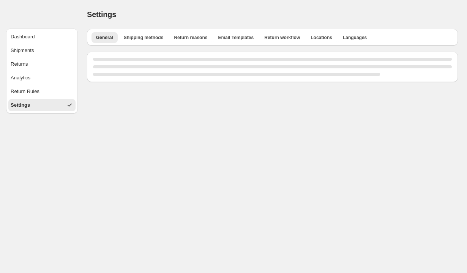 The image size is (467, 273). I want to click on span: Return reasons, so click(191, 38).